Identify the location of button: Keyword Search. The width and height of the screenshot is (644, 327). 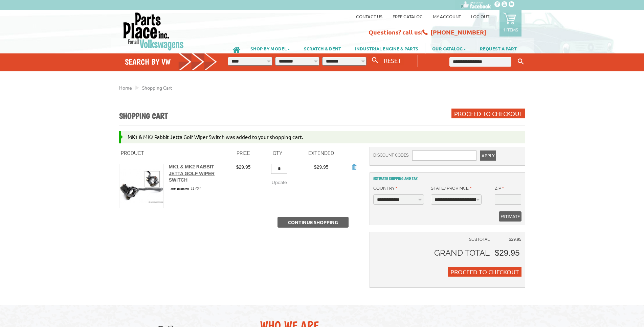
(521, 61).